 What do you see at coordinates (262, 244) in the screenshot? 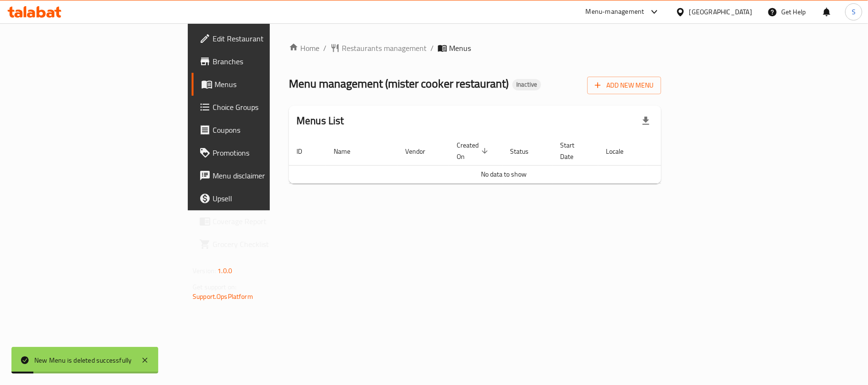
I see `a: Grocery Checklist` at bounding box center [262, 244].